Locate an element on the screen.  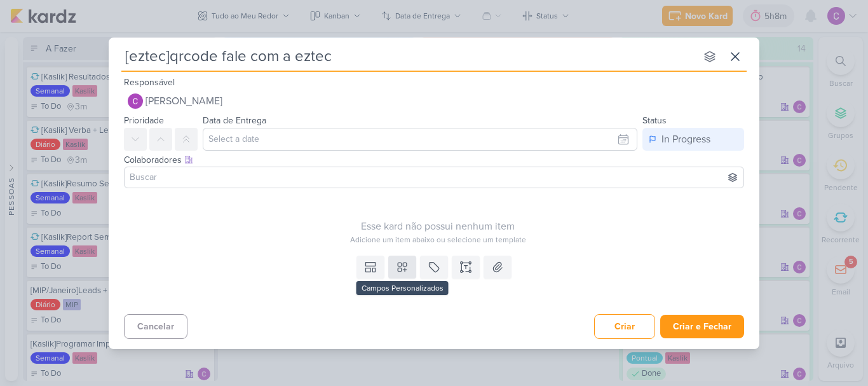
label: Status is located at coordinates (655, 120).